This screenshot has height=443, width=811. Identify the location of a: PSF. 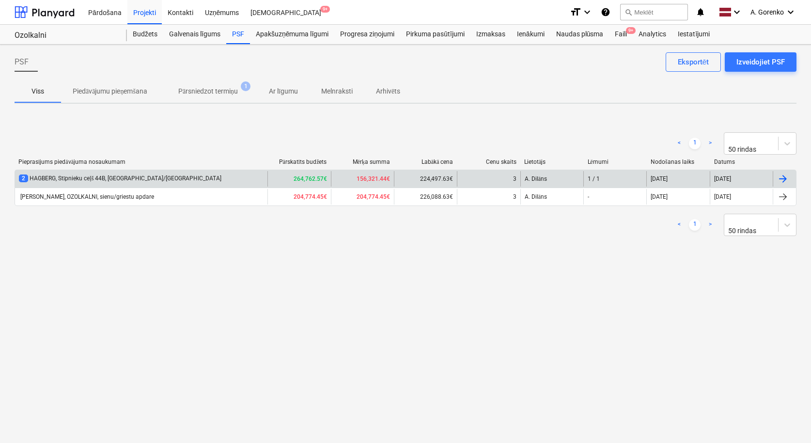
(238, 34).